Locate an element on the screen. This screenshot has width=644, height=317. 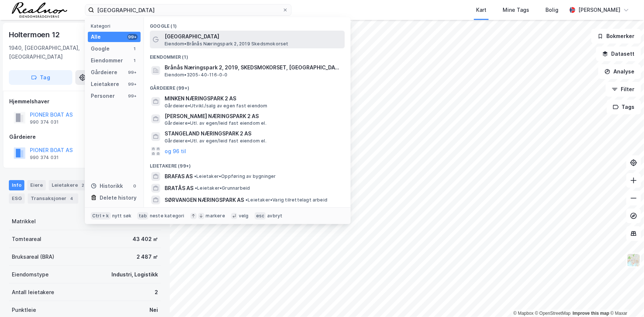
button: Filter is located at coordinates (623, 89).